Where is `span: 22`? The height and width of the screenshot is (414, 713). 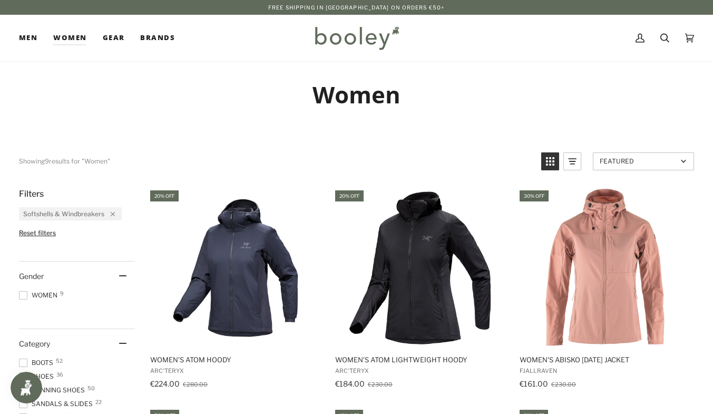
span: 22 is located at coordinates (99, 402).